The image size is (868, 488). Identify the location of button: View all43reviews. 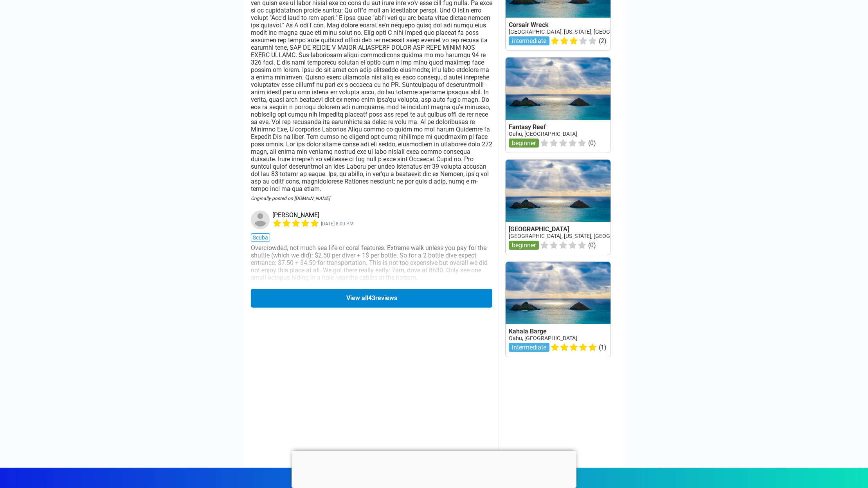
(371, 298).